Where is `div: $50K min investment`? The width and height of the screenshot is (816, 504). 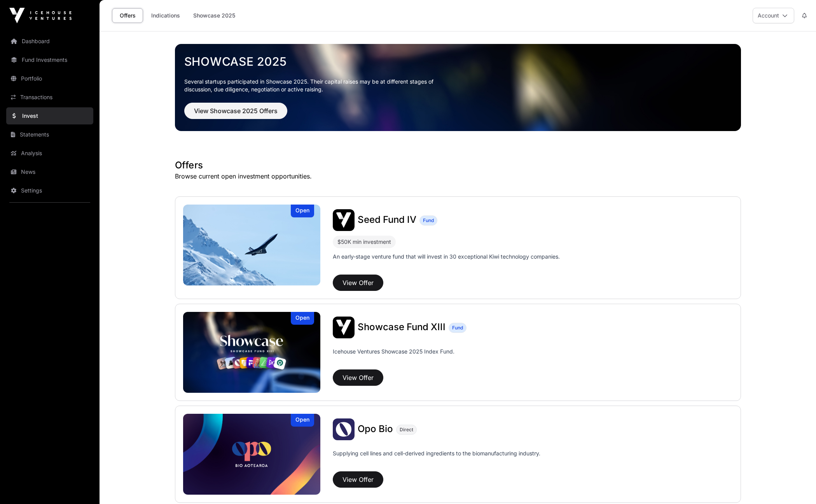 div: $50K min investment is located at coordinates (364, 242).